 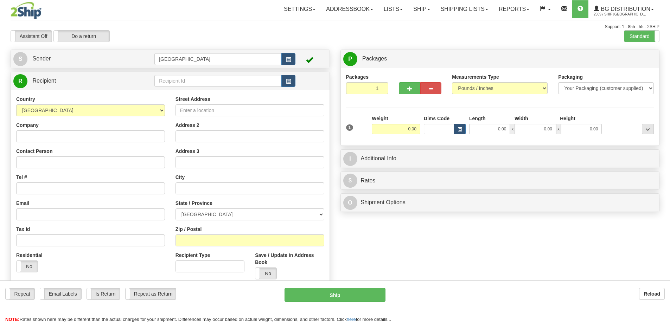 I want to click on a: S Sender, so click(x=84, y=59).